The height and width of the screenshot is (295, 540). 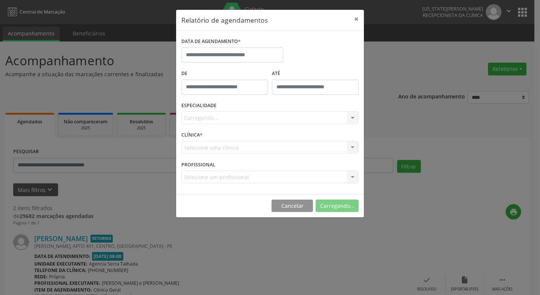 What do you see at coordinates (315, 73) in the screenshot?
I see `label: ATÉ` at bounding box center [315, 73].